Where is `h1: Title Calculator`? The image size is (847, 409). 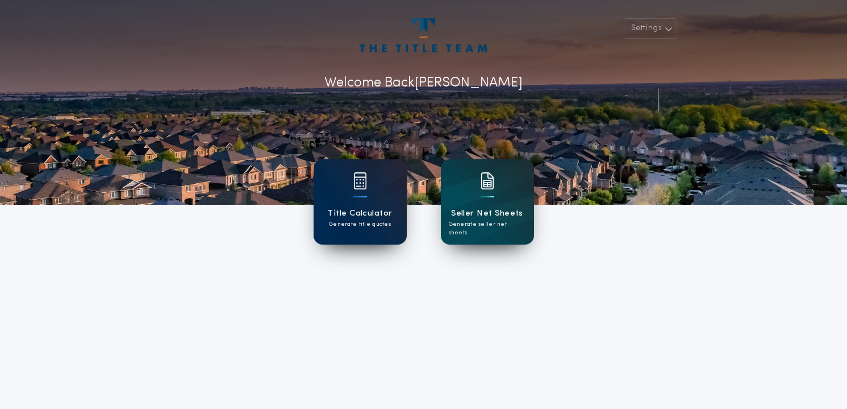
h1: Title Calculator is located at coordinates (360, 213).